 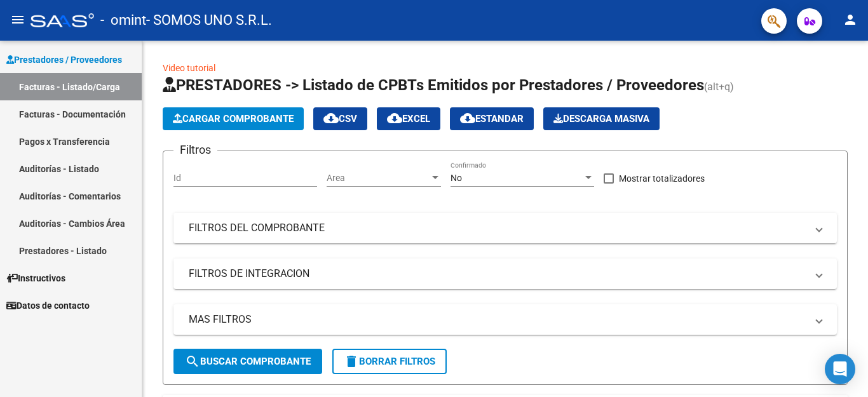 What do you see at coordinates (340, 119) in the screenshot?
I see `span: CSV` at bounding box center [340, 119].